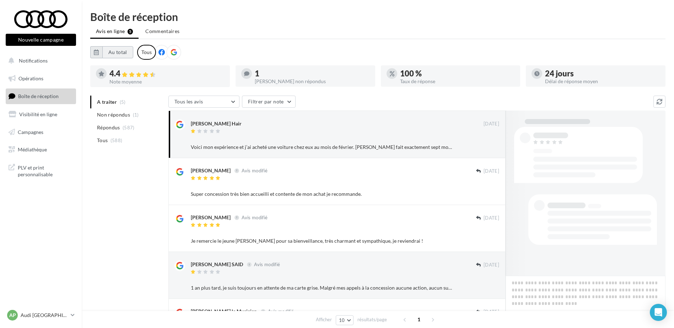 The width and height of the screenshot is (674, 328). I want to click on a: Médiathèque, so click(41, 149).